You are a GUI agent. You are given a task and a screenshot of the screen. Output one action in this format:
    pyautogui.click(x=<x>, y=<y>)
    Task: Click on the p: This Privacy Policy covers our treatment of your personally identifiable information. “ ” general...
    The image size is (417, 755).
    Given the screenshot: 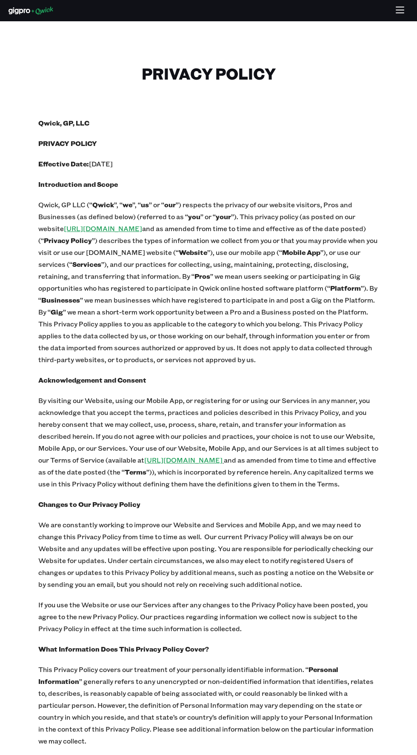 What is the action you would take?
    pyautogui.click(x=208, y=705)
    